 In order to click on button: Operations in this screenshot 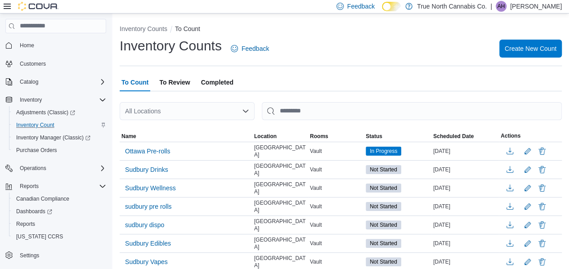, I will do `click(33, 168)`.